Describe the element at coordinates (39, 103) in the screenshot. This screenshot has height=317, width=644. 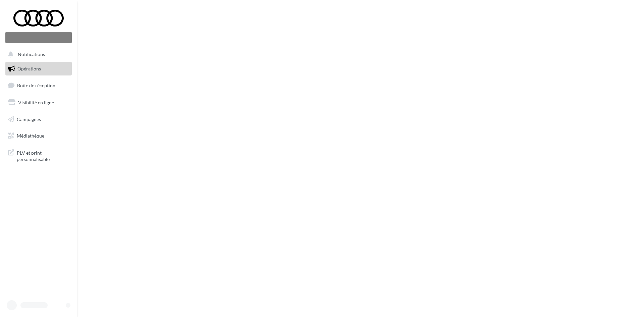
I see `a: Visibilité en ligne` at that location.